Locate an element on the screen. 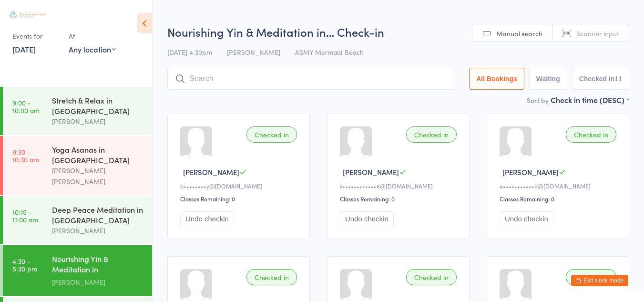 The width and height of the screenshot is (644, 302). div: At is located at coordinates (92, 35).